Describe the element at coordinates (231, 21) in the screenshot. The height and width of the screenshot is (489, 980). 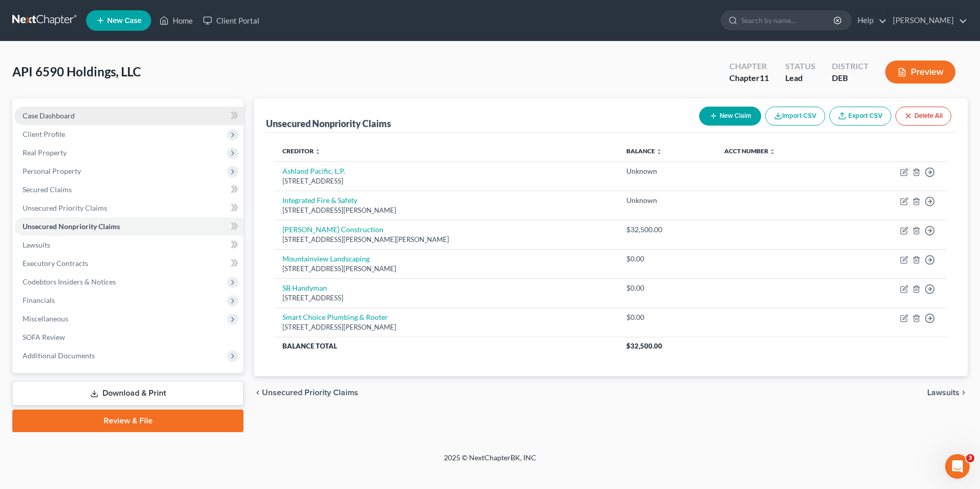
I see `a: Client Portal` at that location.